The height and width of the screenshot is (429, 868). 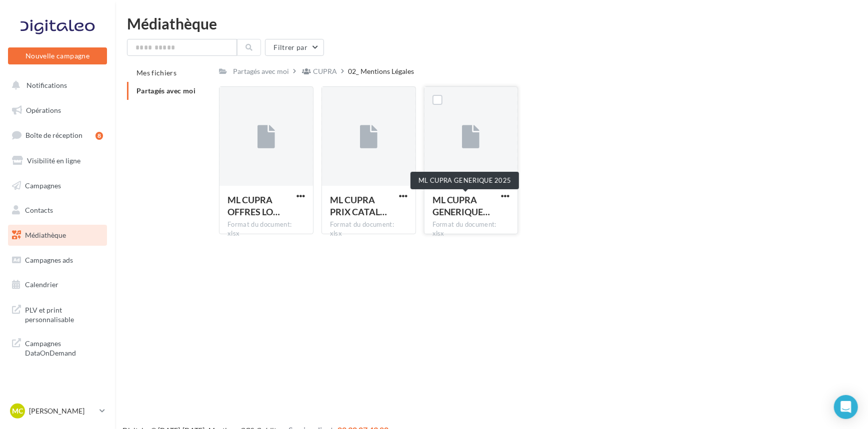 I want to click on a: Visibilité en ligne, so click(x=57, y=161).